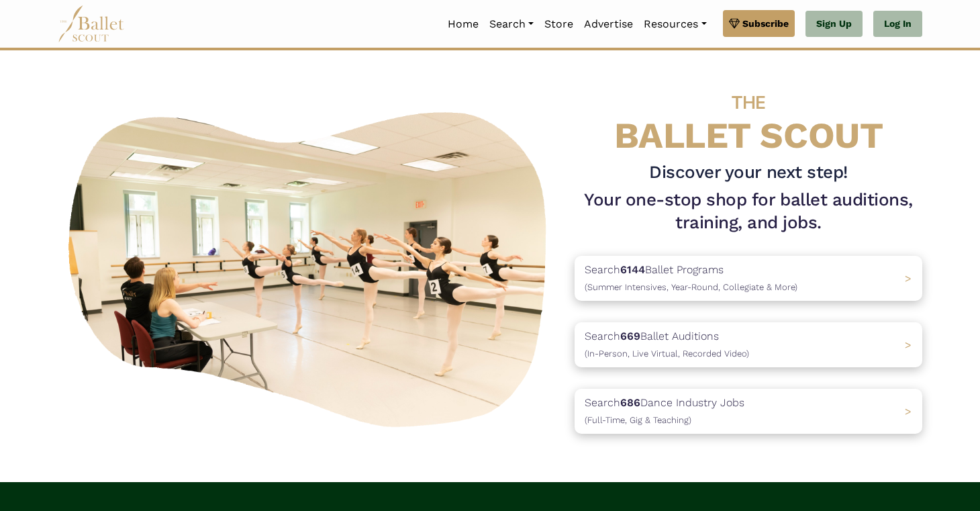  I want to click on a: Store, so click(559, 24).